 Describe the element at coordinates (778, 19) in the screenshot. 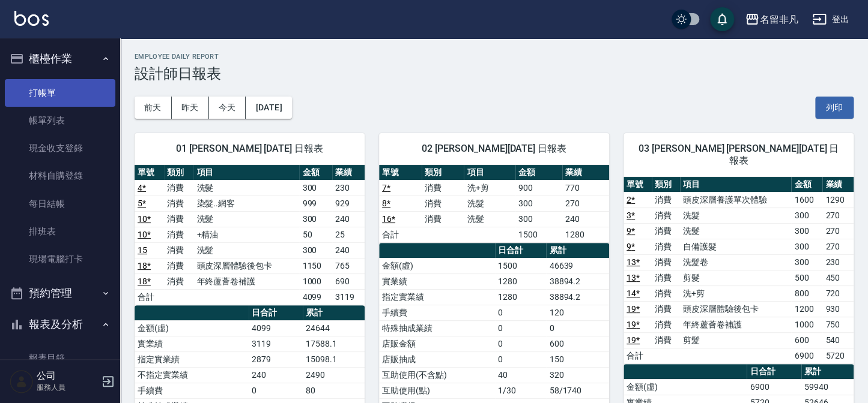

I see `div: 名留非凡` at that location.